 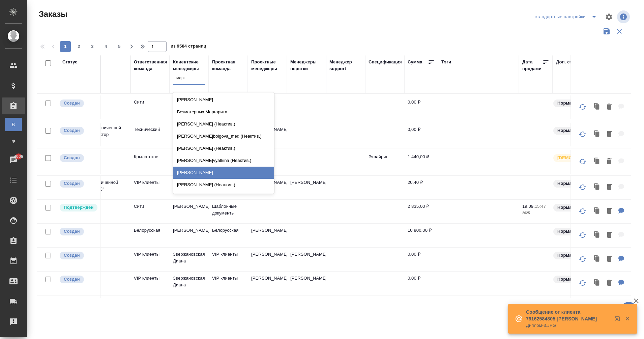 What do you see at coordinates (627, 319) in the screenshot?
I see `button: Закрыть` at bounding box center [627, 319].